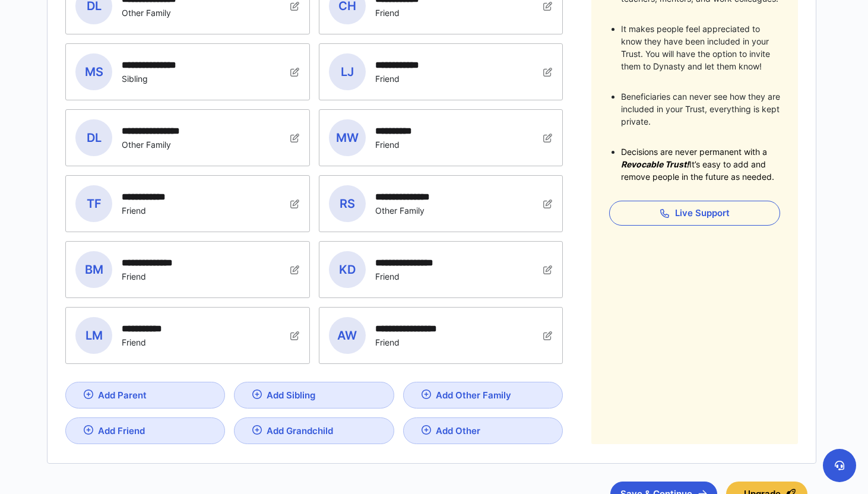  Describe the element at coordinates (300, 430) in the screenshot. I see `div: Add Grandchild` at that location.